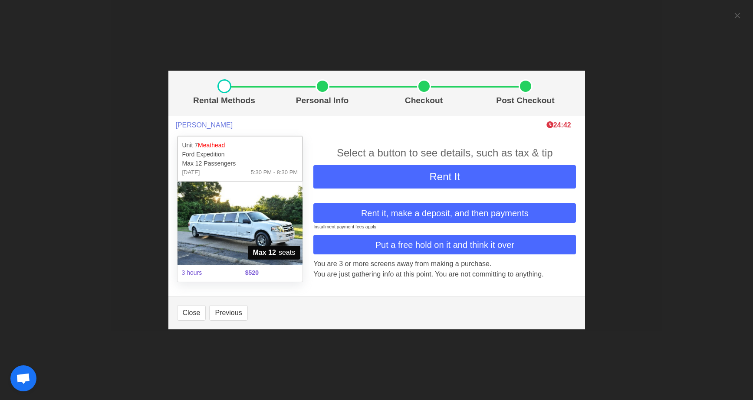 The height and width of the screenshot is (400, 753). I want to click on p: Rental Methods, so click(224, 101).